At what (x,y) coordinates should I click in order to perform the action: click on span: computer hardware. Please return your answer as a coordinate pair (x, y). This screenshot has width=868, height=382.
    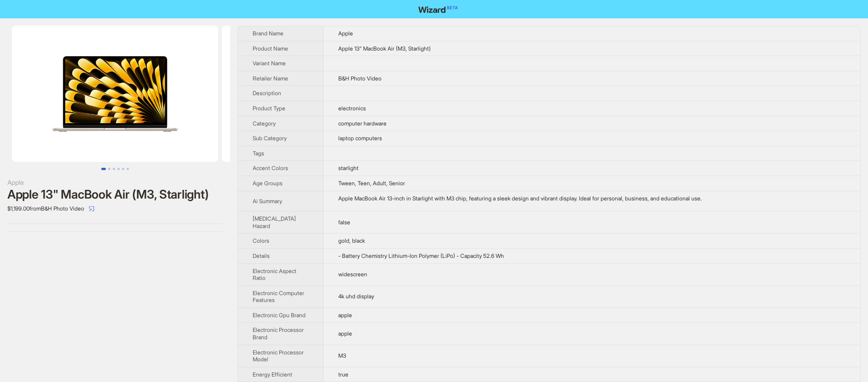
    Looking at the image, I should click on (362, 123).